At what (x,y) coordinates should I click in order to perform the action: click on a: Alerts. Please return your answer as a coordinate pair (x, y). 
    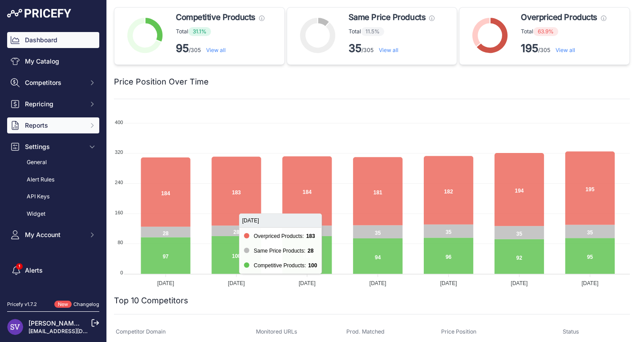
    Looking at the image, I should click on (53, 271).